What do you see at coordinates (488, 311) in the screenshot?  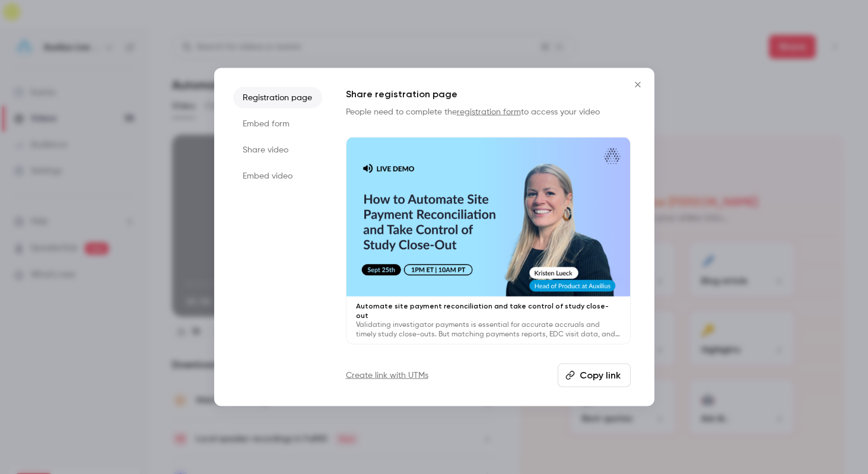 I see `p: Automate site payment reconciliation and take control of study close-out` at bounding box center [488, 311].